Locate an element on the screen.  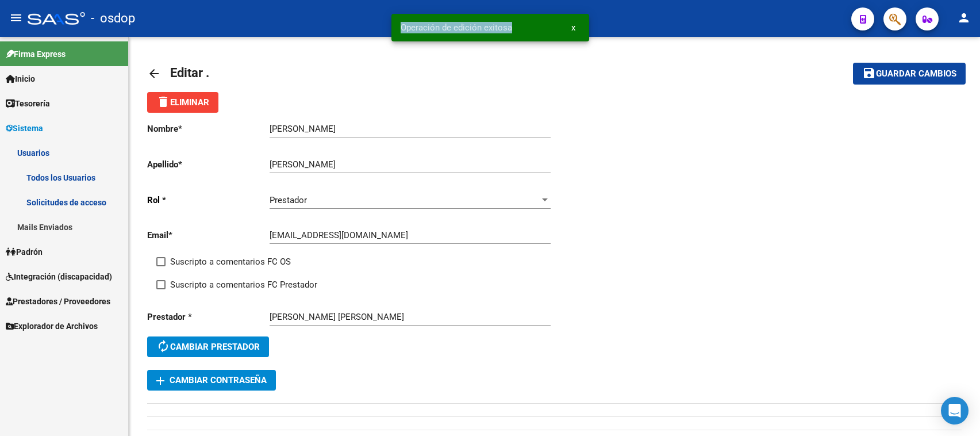
span: Cambiar Contraseña is located at coordinates (211, 380).